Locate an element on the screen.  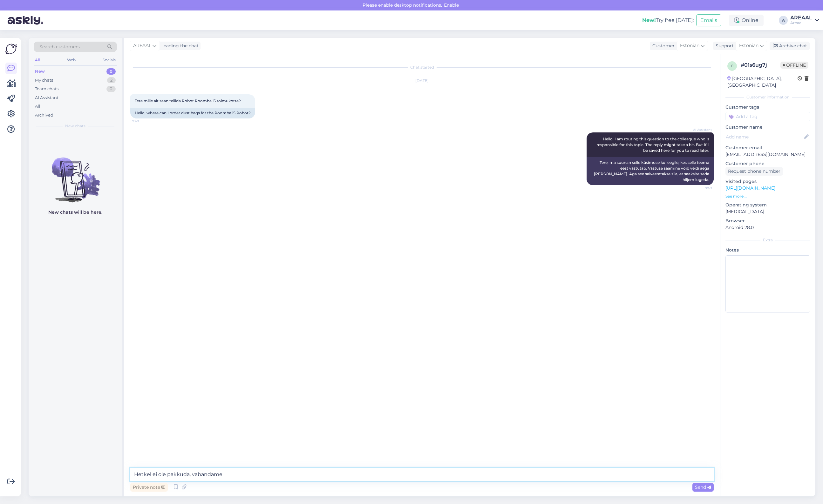
p: See more ... is located at coordinates (767, 196).